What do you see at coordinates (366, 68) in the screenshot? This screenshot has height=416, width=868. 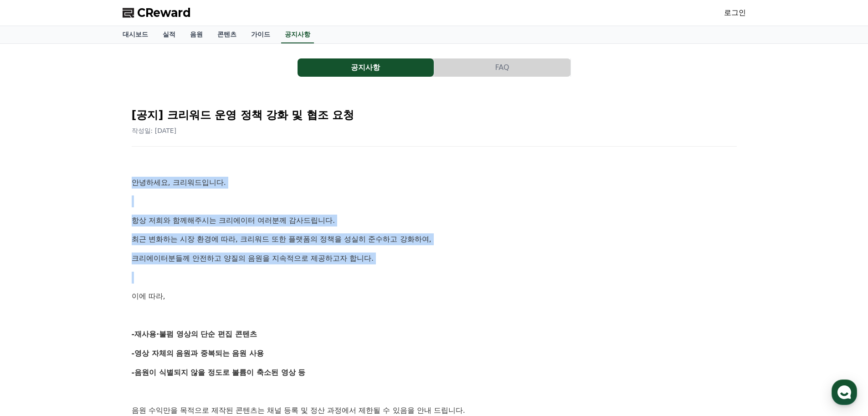 I see `button: 공지사항` at bounding box center [366, 68].